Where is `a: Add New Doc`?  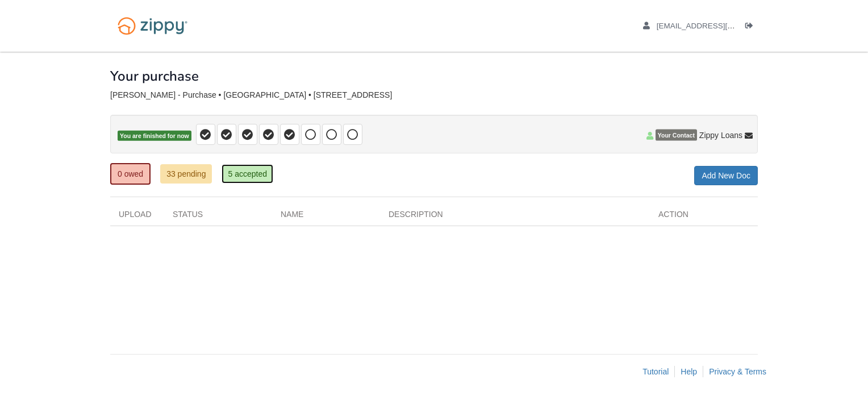
a: Add New Doc is located at coordinates (725, 176).